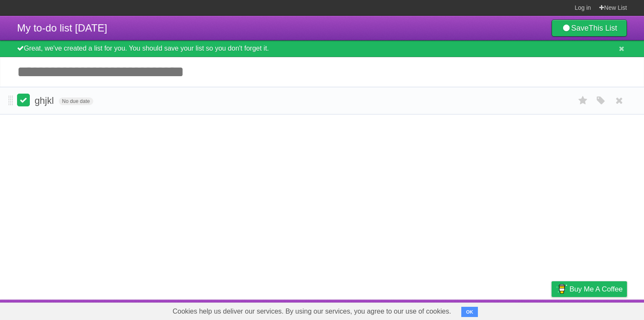  Describe the element at coordinates (23, 100) in the screenshot. I see `label: Done` at that location.